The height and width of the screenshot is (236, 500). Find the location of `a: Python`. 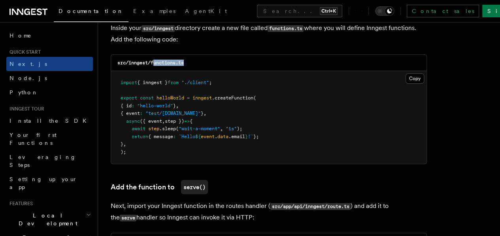

a: Python is located at coordinates (49, 92).